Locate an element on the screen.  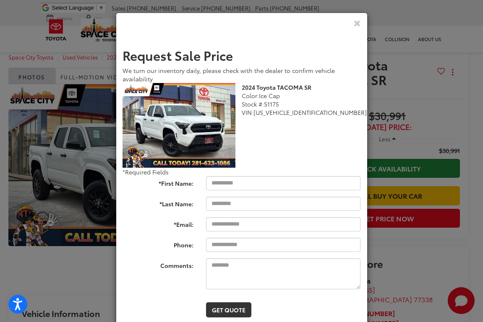
button: Close is located at coordinates (357, 23).